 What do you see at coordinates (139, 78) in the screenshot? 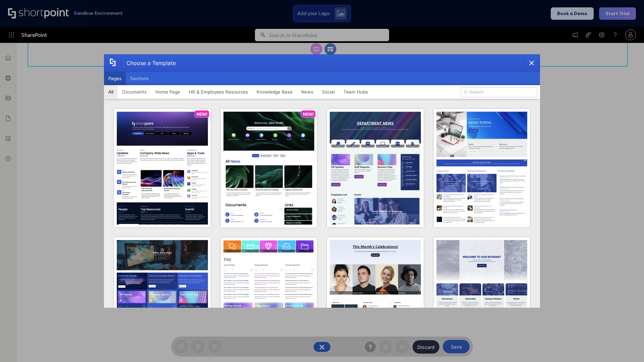
I see `button: Sections` at bounding box center [139, 78].